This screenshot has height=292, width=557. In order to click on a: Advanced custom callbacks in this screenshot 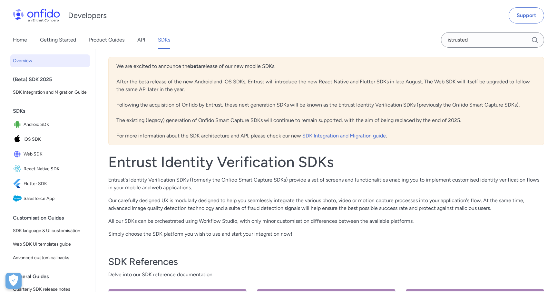, I will do `click(50, 258)`.